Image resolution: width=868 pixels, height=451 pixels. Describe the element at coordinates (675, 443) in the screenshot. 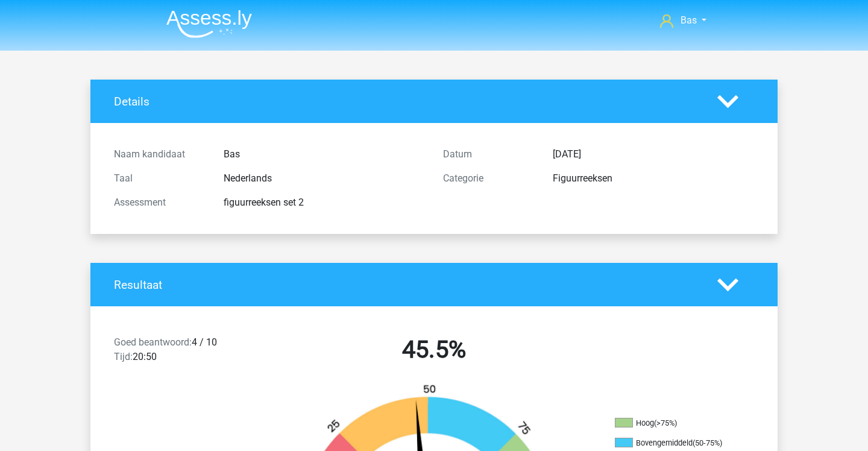

I see `li: Bovengemiddeld` at that location.